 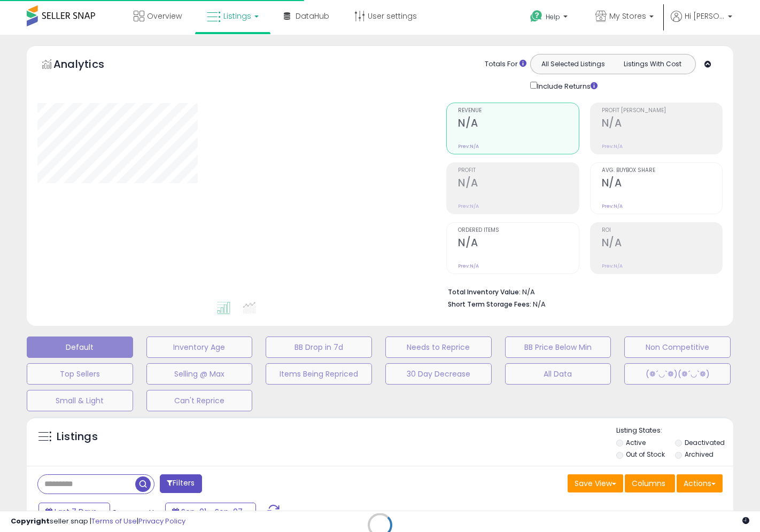 What do you see at coordinates (518, 230) in the screenshot?
I see `span: Ordered Items` at bounding box center [518, 230].